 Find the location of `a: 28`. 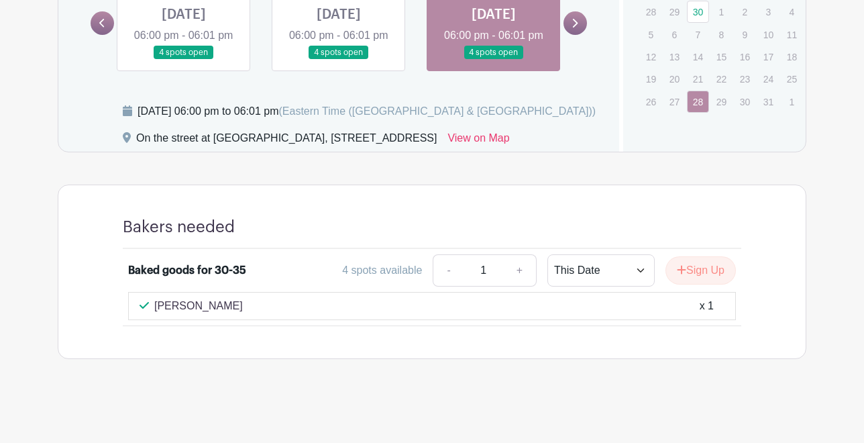

a: 28 is located at coordinates (698, 101).